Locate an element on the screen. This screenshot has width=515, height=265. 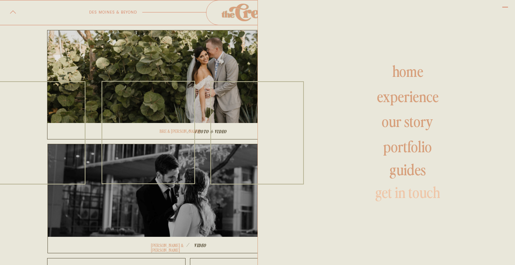
a: our story is located at coordinates (408, 122).